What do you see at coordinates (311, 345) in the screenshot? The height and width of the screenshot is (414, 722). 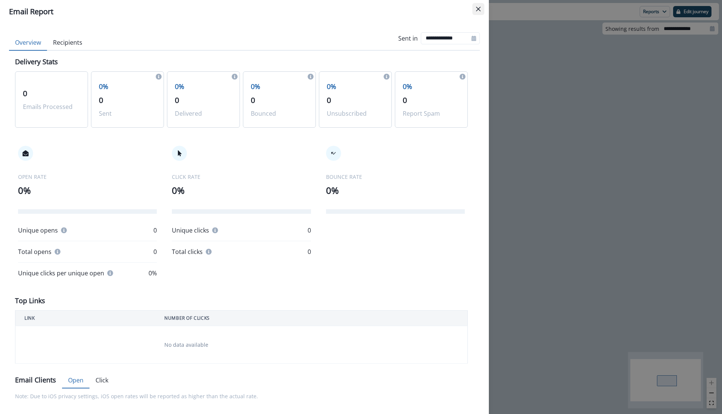 I see `td: No data available` at bounding box center [311, 345].